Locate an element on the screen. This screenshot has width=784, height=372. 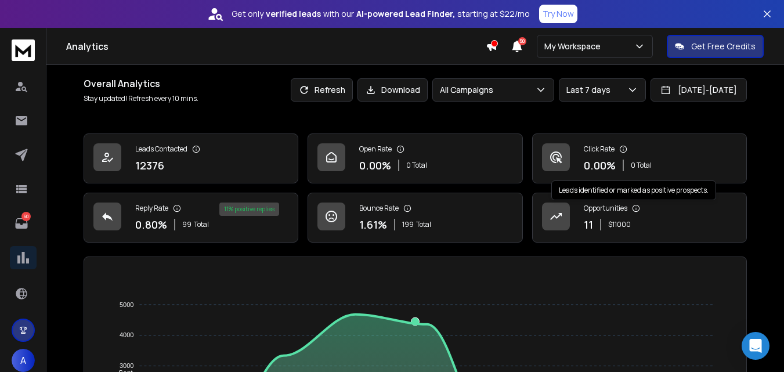
a: 50 is located at coordinates (21, 223).